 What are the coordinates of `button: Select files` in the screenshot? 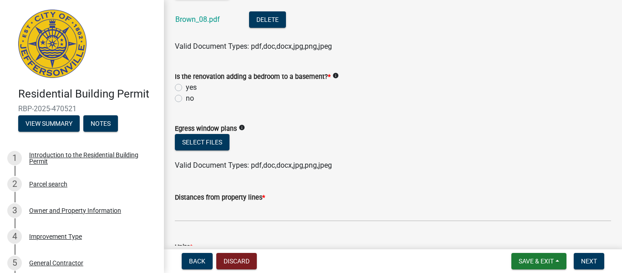 It's located at (202, 142).